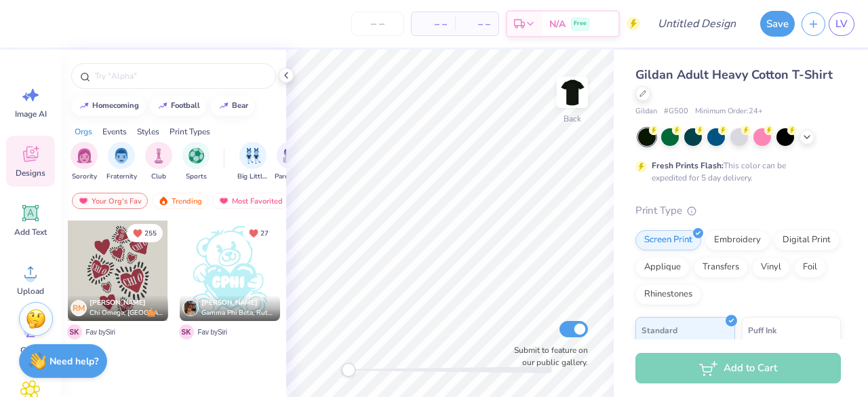 The width and height of the screenshot is (868, 397). What do you see at coordinates (159, 161) in the screenshot?
I see `div: filter for Club` at bounding box center [159, 161].